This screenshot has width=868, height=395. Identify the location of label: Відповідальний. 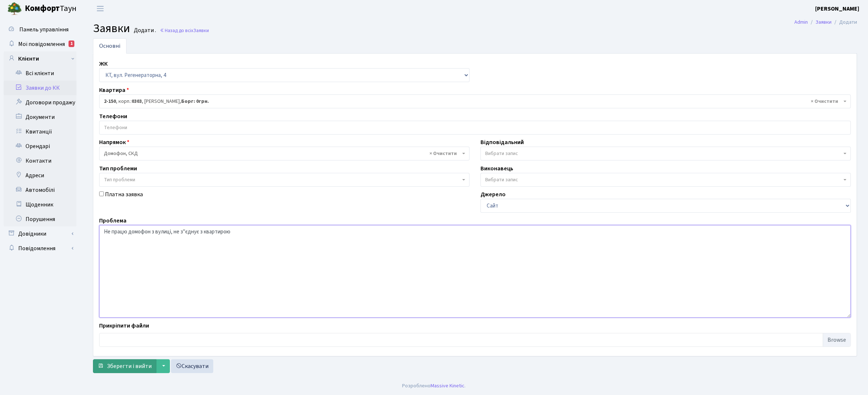
(502, 142).